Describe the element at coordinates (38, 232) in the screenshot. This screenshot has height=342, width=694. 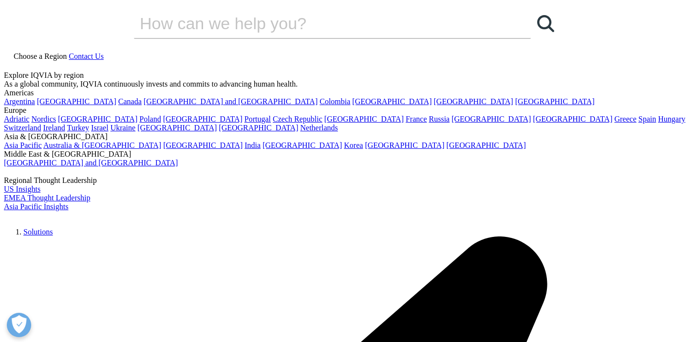
I see `a: Solutions` at that location.